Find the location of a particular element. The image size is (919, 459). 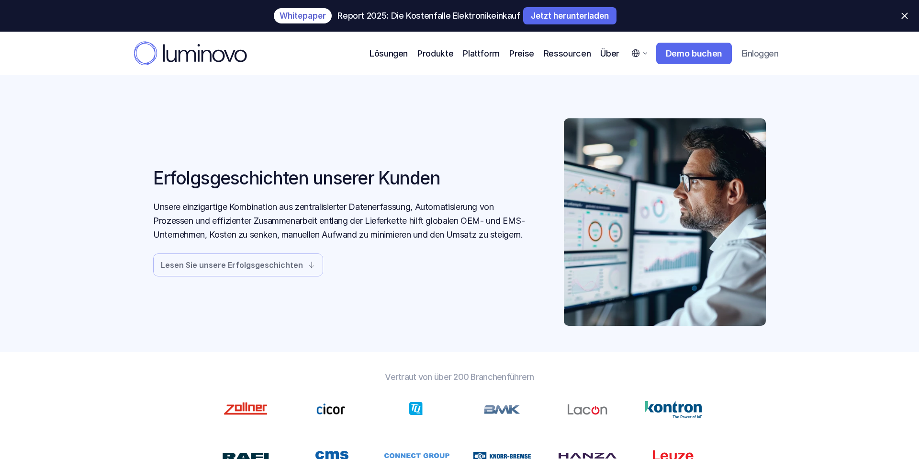

p: Whitepaper is located at coordinates (302, 16).